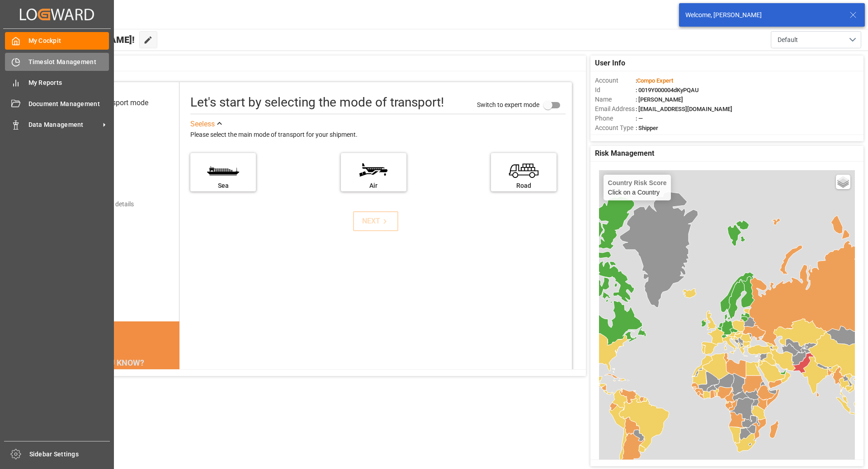 This screenshot has width=868, height=469. Describe the element at coordinates (668, 90) in the screenshot. I see `span: : 0019Y000004dKyPQAU` at that location.